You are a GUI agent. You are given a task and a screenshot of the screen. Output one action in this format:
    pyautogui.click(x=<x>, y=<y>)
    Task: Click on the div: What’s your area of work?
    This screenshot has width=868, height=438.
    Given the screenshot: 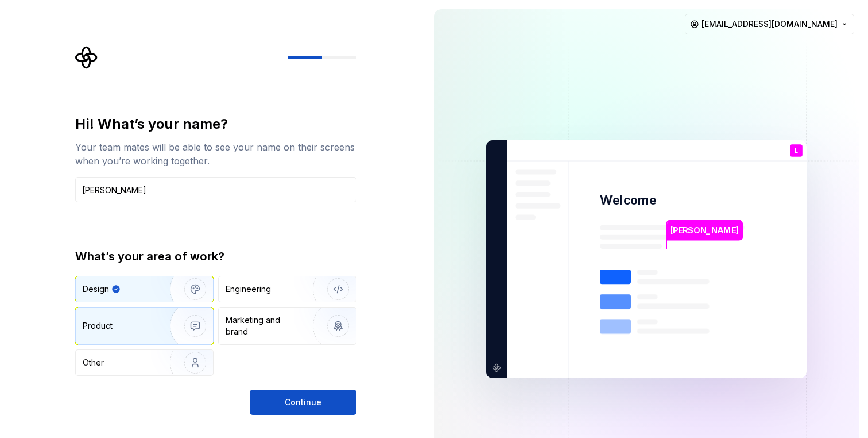 What is the action you would take?
    pyautogui.click(x=216, y=256)
    